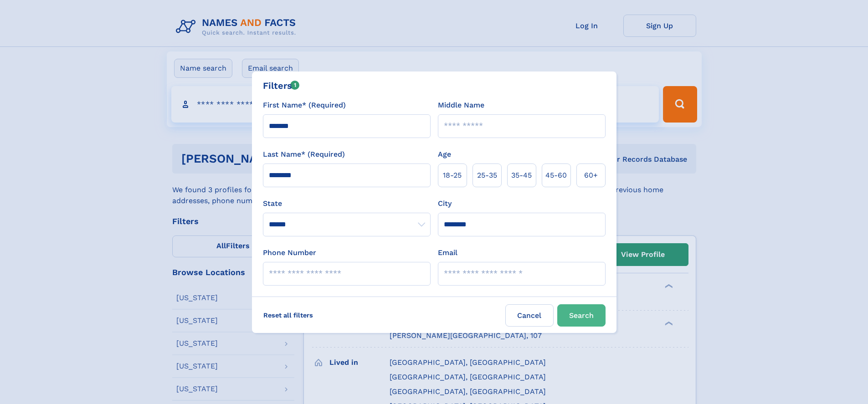 The image size is (868, 404). What do you see at coordinates (289, 253) in the screenshot?
I see `label: Phone Number` at bounding box center [289, 253].